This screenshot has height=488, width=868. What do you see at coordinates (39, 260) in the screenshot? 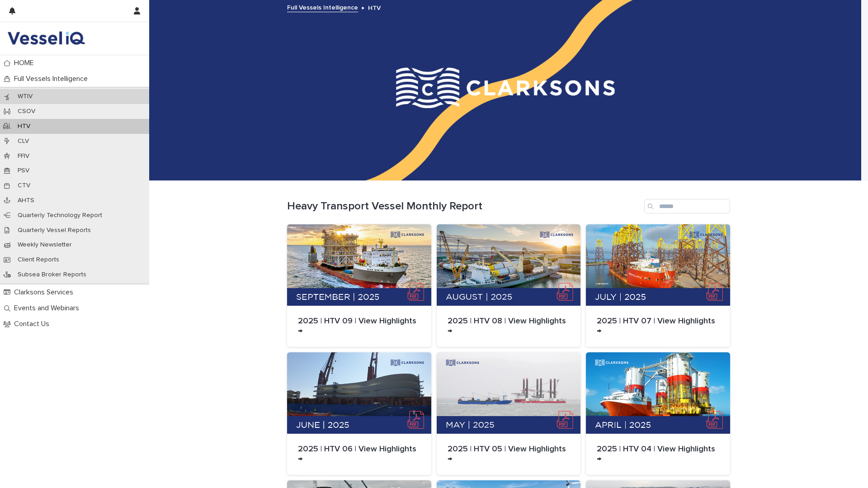
I see `p: Client Reports` at bounding box center [39, 260].